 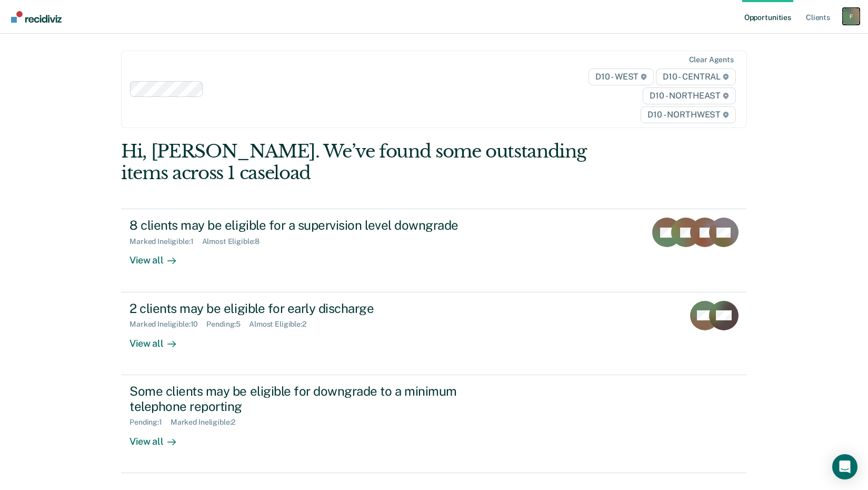 I want to click on div: F, so click(x=851, y=16).